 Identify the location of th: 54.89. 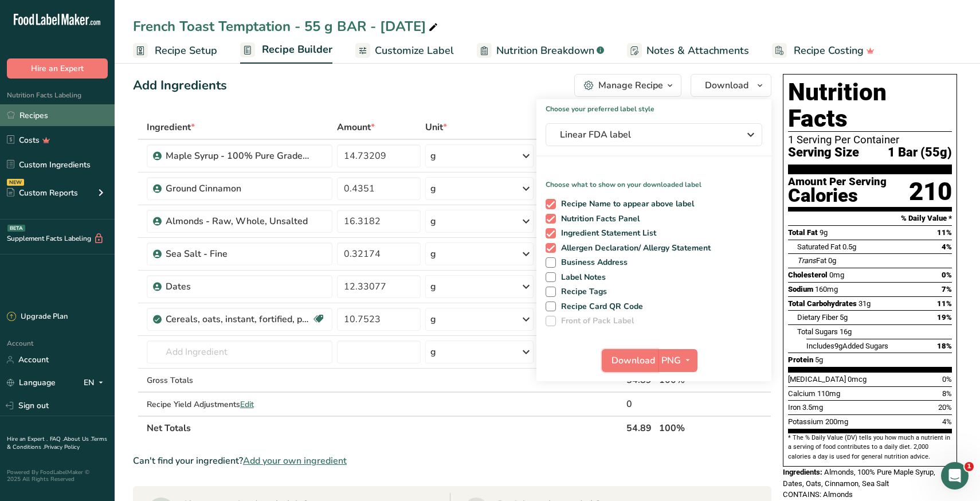
(640, 428).